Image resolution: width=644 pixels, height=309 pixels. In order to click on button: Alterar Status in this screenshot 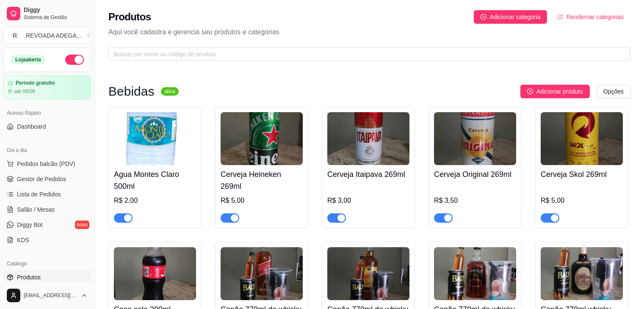, I will do `click(74, 60)`.